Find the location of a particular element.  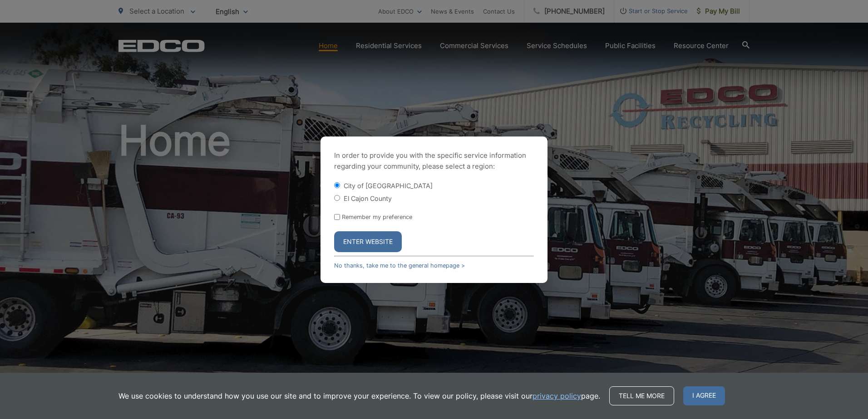

span: I agree is located at coordinates (704, 396).